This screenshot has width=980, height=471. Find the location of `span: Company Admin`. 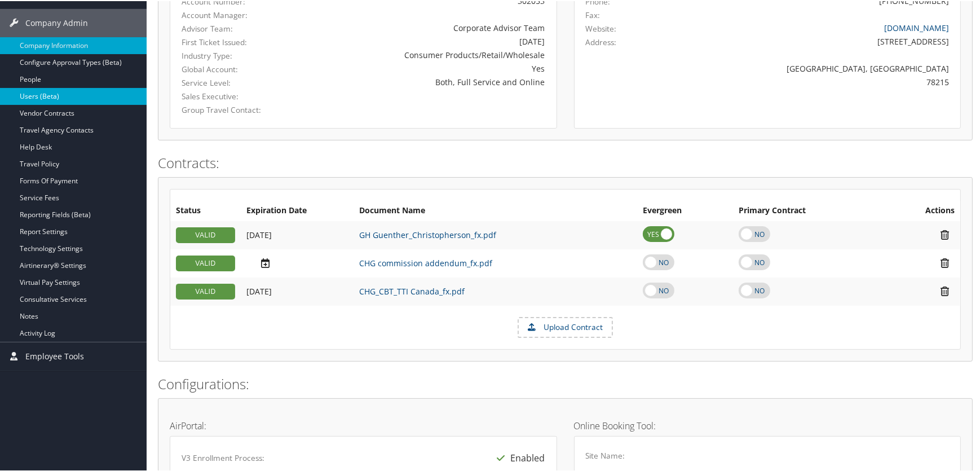

span: Company Admin is located at coordinates (56, 22).